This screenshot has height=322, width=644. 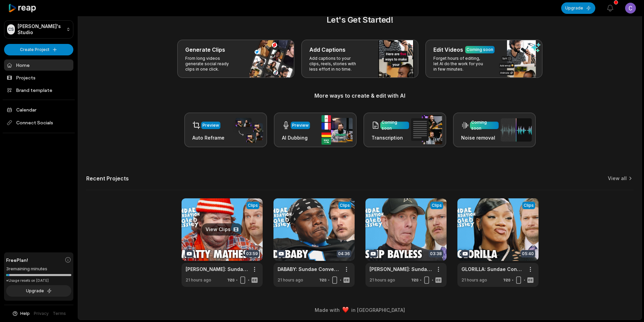 I want to click on h3: Noise removal, so click(x=480, y=137).